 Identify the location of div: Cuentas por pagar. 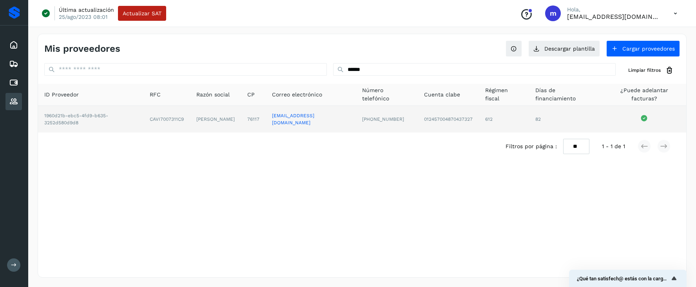
(14, 83).